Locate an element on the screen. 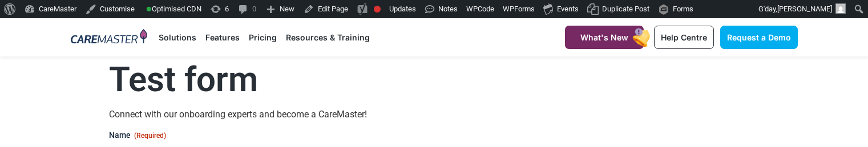  a: Pricing is located at coordinates (263, 37).